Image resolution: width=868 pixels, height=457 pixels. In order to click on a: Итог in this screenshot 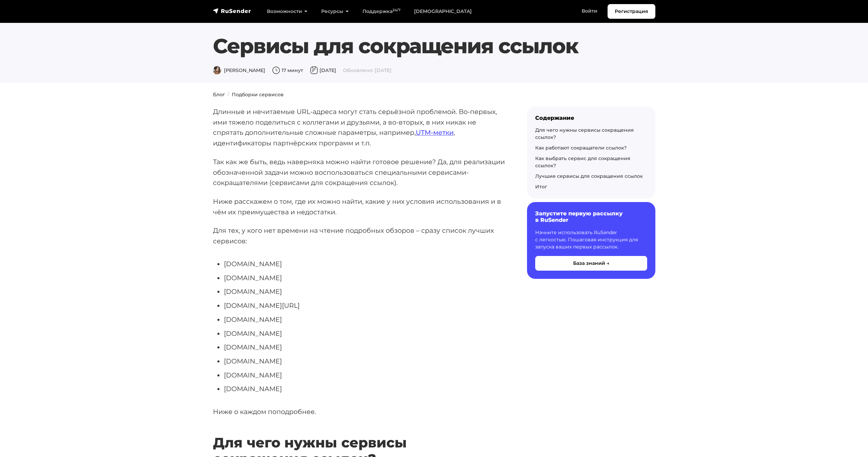, I will do `click(541, 187)`.